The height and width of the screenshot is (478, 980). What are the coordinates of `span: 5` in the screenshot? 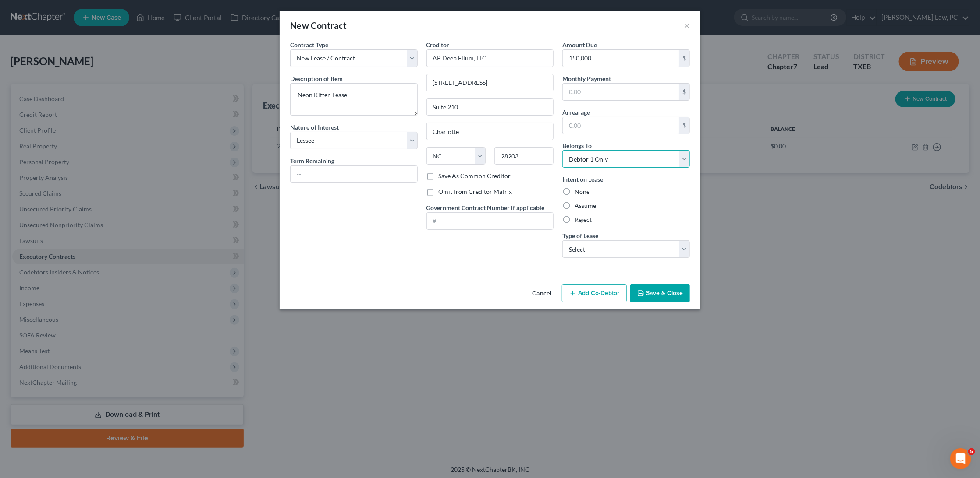 It's located at (972, 452).